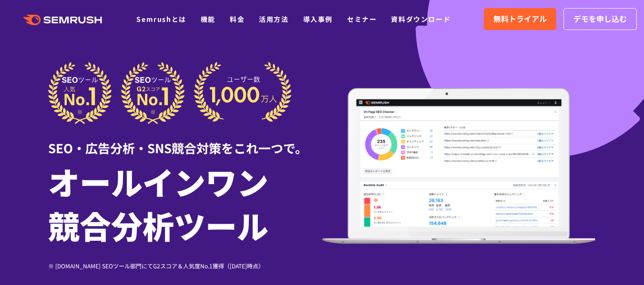  Describe the element at coordinates (600, 19) in the screenshot. I see `span: デモを申し込む` at that location.